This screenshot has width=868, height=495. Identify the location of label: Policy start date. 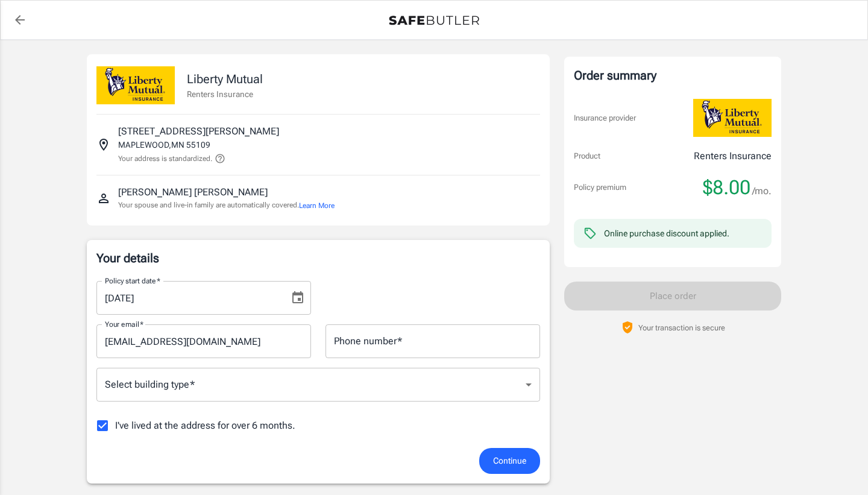
(133, 281).